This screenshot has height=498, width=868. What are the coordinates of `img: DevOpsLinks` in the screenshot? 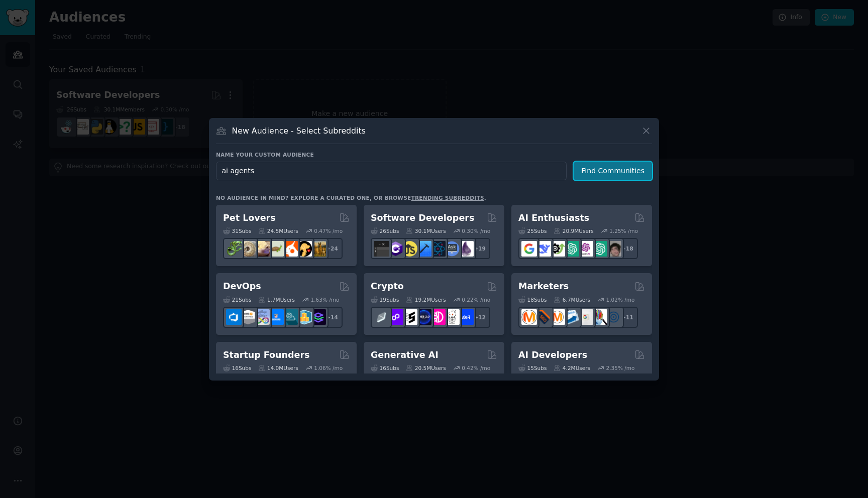 It's located at (276, 317).